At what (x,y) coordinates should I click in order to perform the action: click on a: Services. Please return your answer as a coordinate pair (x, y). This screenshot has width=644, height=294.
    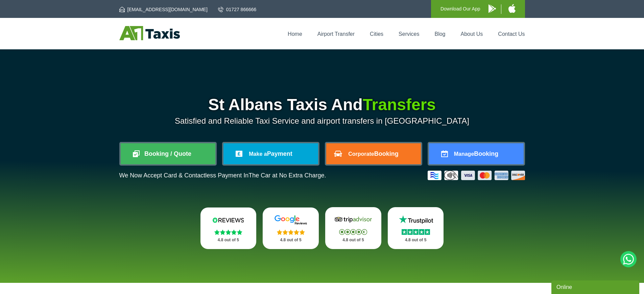
    Looking at the image, I should click on (409, 34).